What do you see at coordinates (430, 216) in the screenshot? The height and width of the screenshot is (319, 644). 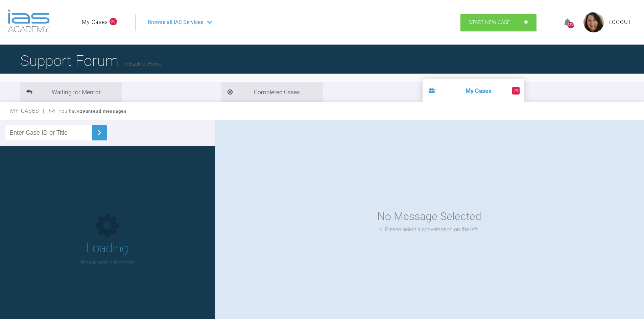 I see `div: No Message Selected` at bounding box center [430, 216].